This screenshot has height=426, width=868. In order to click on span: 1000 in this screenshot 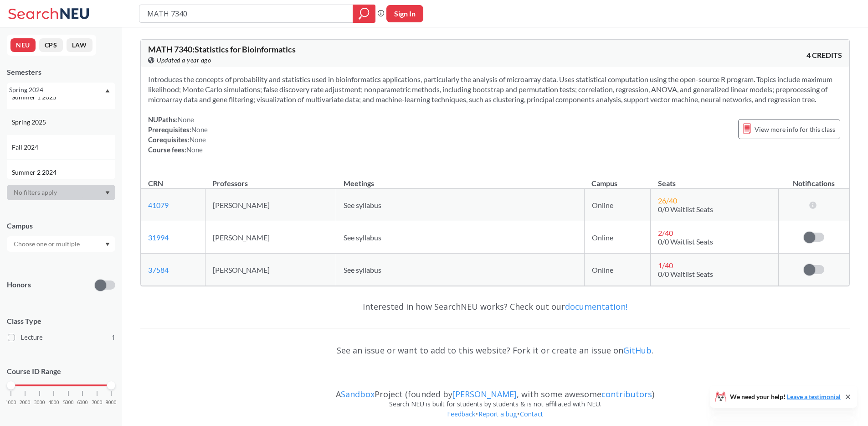, I will do `click(11, 402)`.